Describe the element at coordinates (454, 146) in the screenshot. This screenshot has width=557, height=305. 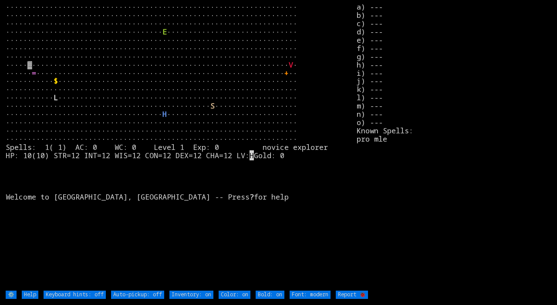
I see `stats: a) --- b) --- c) --- d) --- e) --- f) --- g) --- h) --- i) --- j) --- k) --- l) --- m) --- n) ---...` at that location.